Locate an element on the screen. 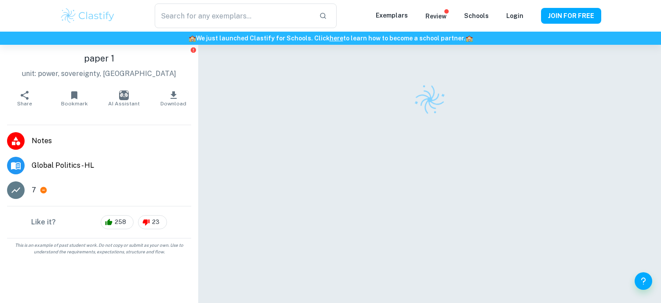 The width and height of the screenshot is (661, 303). h1: paper 1 is located at coordinates (99, 58).